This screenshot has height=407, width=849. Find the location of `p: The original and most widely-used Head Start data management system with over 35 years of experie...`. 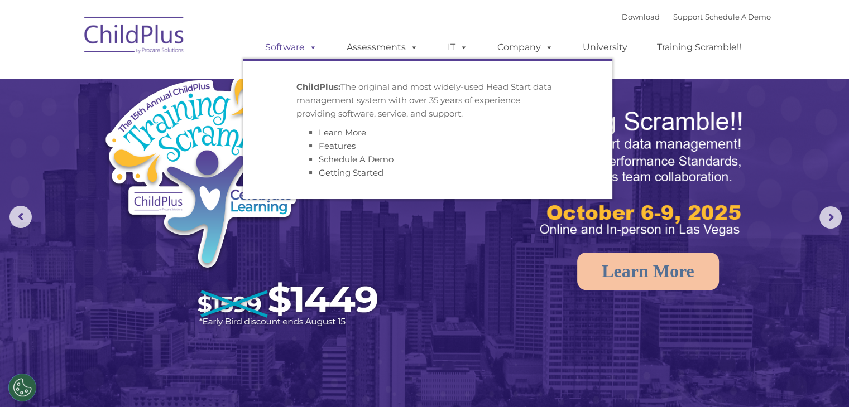

p: The original and most widely-used Head Start data management system with over 35 years of experie... is located at coordinates (427, 100).